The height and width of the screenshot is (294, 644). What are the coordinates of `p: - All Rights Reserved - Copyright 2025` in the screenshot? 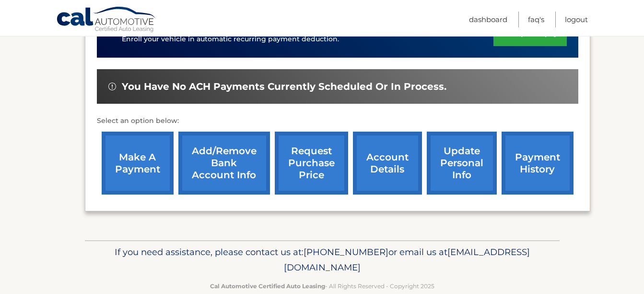 It's located at (322, 286).